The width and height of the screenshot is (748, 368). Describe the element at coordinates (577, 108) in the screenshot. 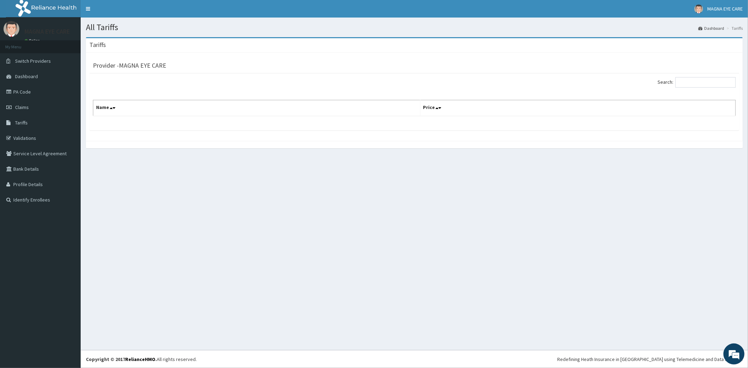

I see `th: Price` at that location.